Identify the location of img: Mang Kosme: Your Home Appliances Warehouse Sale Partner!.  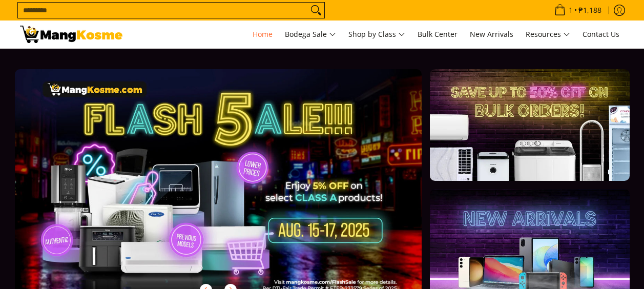
(72, 34).